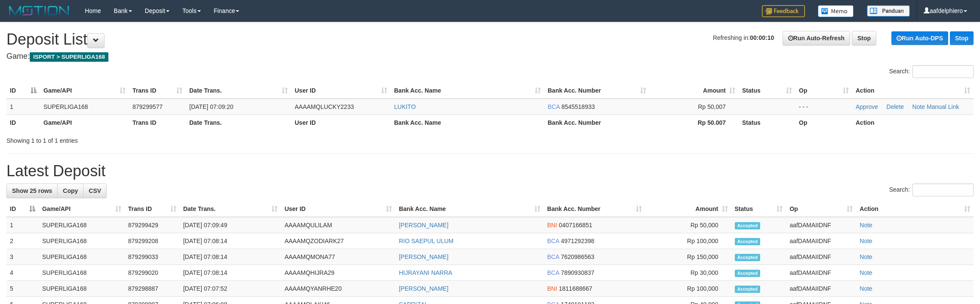  What do you see at coordinates (426, 241) in the screenshot?
I see `a: RIO SAEPUL ULUM` at bounding box center [426, 241].